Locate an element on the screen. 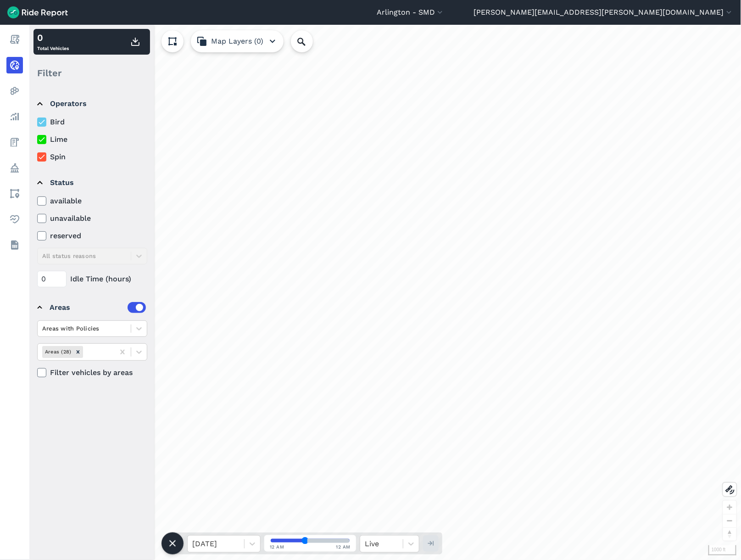 The height and width of the screenshot is (560, 741). input: Search Location or Vehicles is located at coordinates (309, 41).